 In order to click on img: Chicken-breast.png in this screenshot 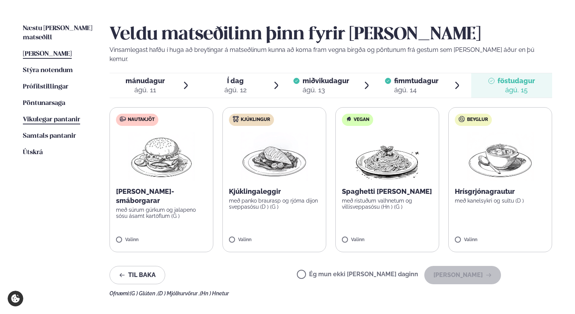, I will do `click(274, 156)`.